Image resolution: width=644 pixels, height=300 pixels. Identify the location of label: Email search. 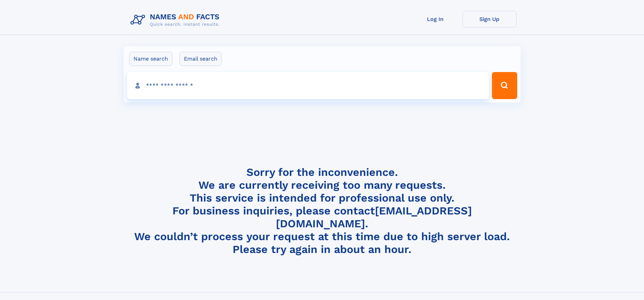
(200, 59).